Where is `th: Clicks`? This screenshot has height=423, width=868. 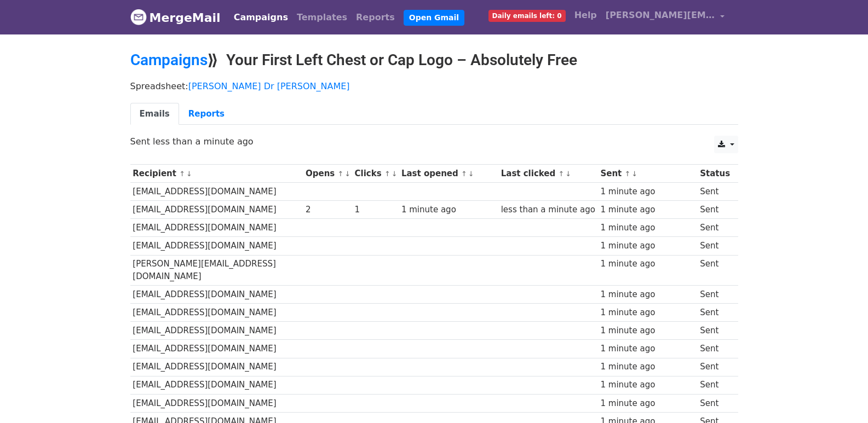 th: Clicks is located at coordinates (375, 174).